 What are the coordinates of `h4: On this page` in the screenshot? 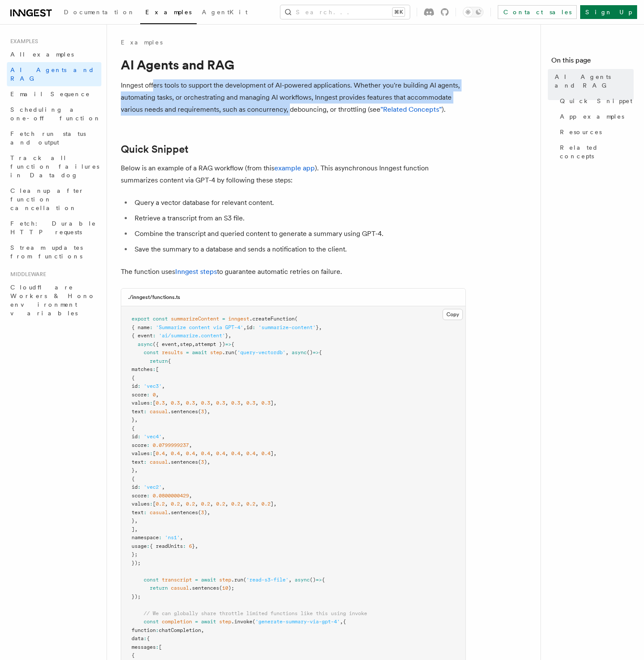 It's located at (592, 62).